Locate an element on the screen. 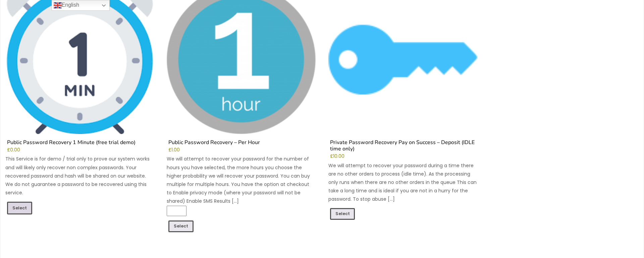  bdi: 10.00 is located at coordinates (338, 156).